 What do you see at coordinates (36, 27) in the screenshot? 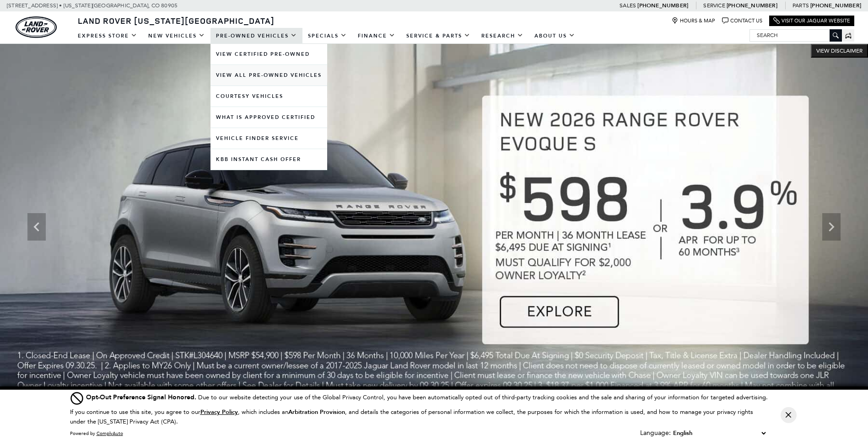
I see `a: land-rover` at bounding box center [36, 27].